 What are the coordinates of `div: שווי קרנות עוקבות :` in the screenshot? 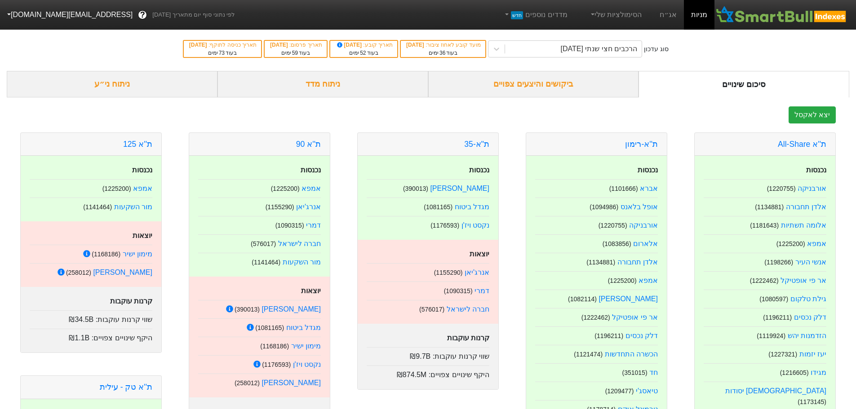 It's located at (91, 318).